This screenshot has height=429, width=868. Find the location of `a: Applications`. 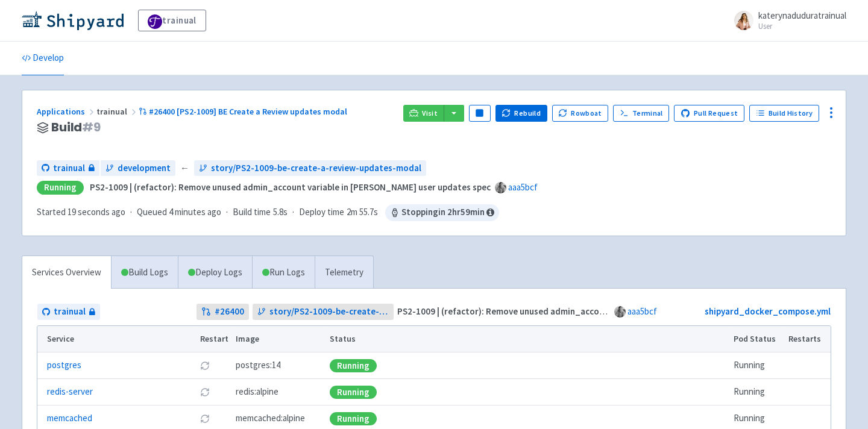

a: Applications is located at coordinates (67, 112).